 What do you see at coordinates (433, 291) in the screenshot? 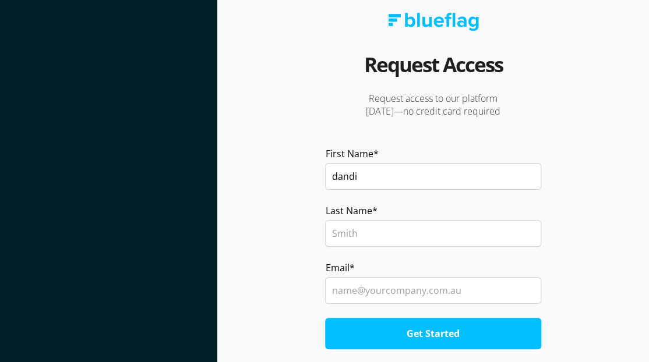
I see `input: name@yourcompany.com.au` at bounding box center [433, 291].